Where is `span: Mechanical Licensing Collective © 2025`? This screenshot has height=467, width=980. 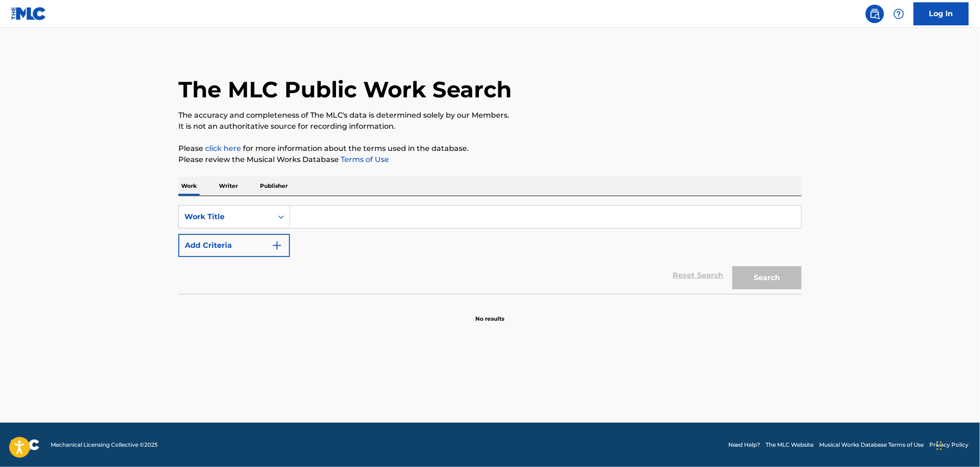
span: Mechanical Licensing Collective © 2025 is located at coordinates (104, 445).